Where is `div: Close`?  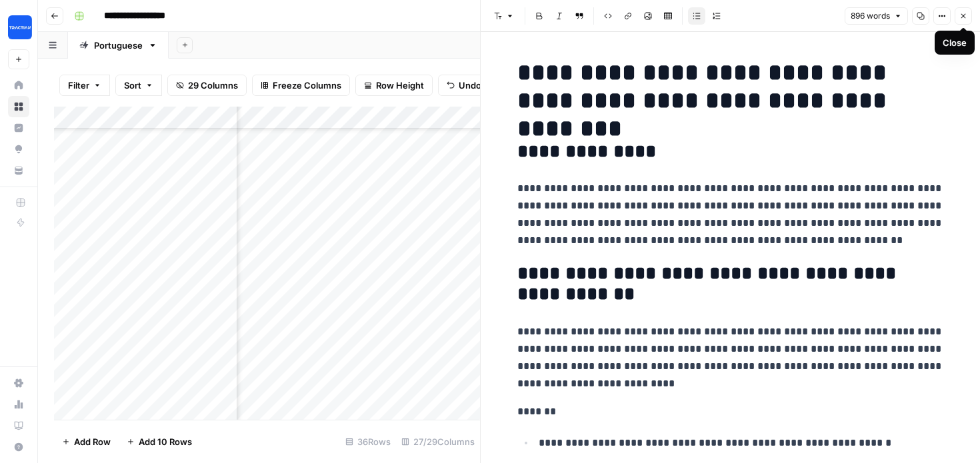 div: Close is located at coordinates (954, 43).